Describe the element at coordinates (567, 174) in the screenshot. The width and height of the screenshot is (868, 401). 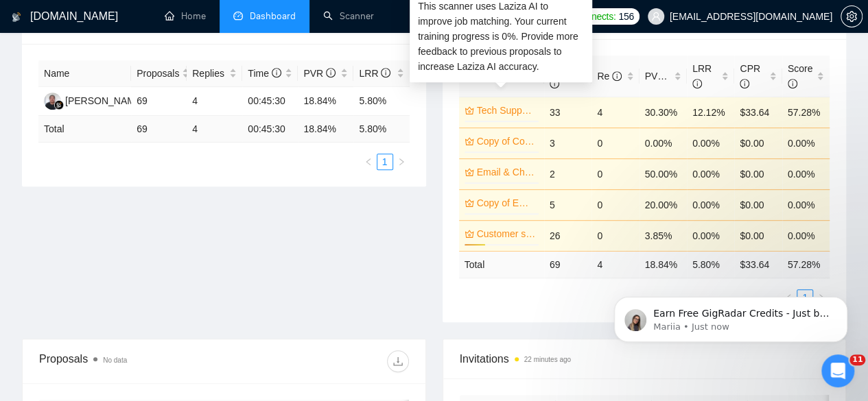
I see `td: 2` at that location.